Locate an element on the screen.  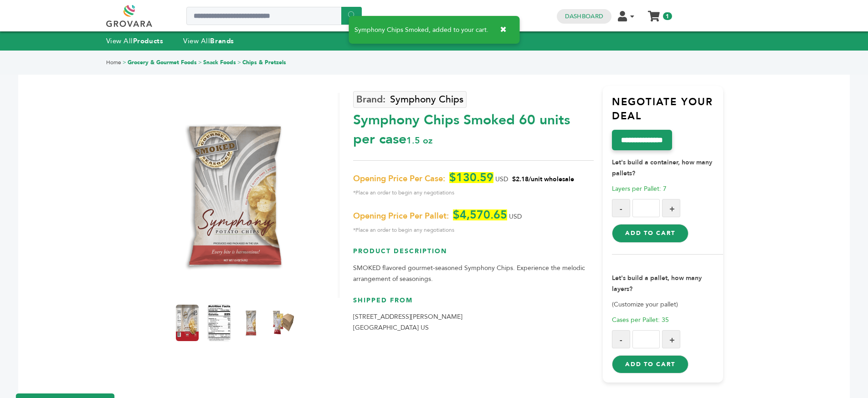
a: Home is located at coordinates (114, 63).